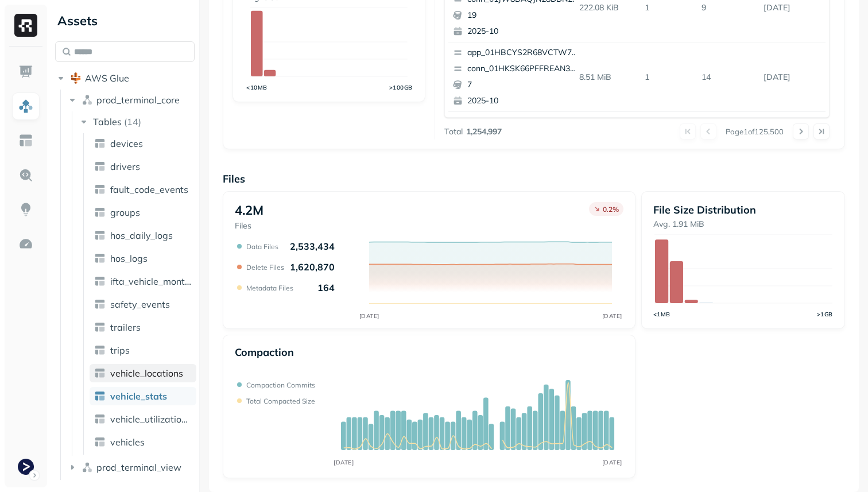 The height and width of the screenshot is (492, 868). I want to click on p: 14, so click(727, 77).